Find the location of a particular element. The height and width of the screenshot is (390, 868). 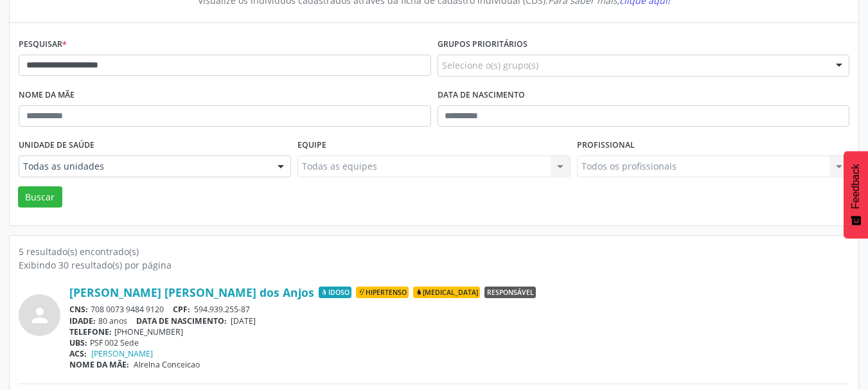

label: Data de nascimento is located at coordinates (481, 95).